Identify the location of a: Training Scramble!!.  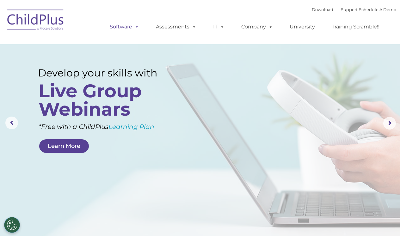
(355, 27).